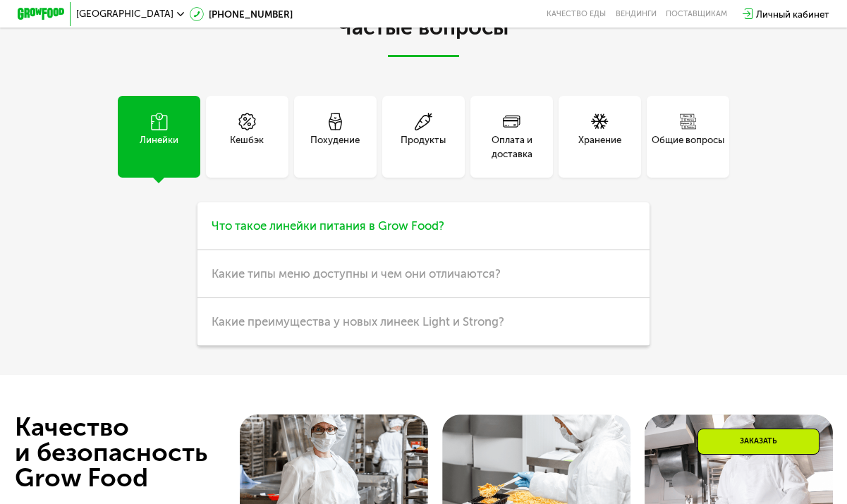  I want to click on div: Линейки, so click(158, 147).